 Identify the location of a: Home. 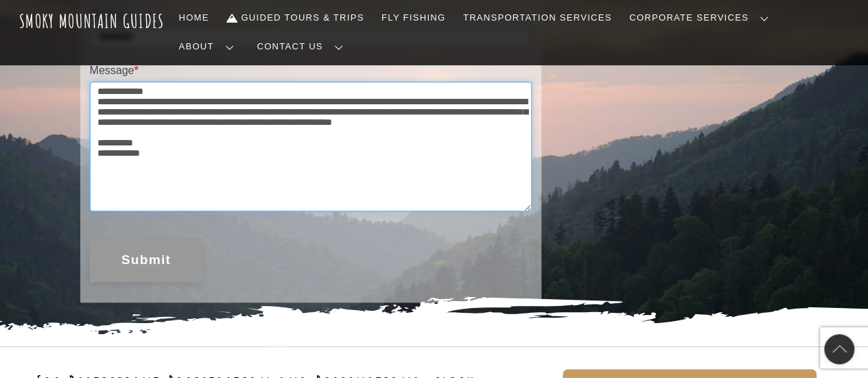
(195, 18).